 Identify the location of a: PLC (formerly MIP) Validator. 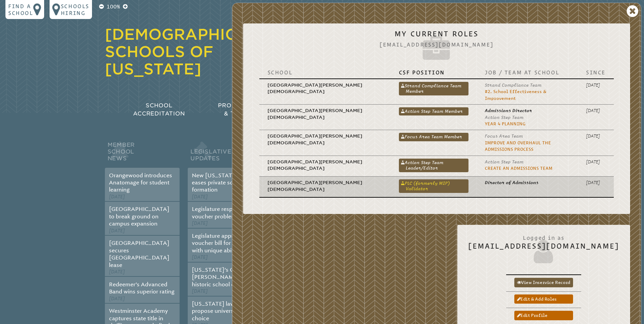
(433, 186).